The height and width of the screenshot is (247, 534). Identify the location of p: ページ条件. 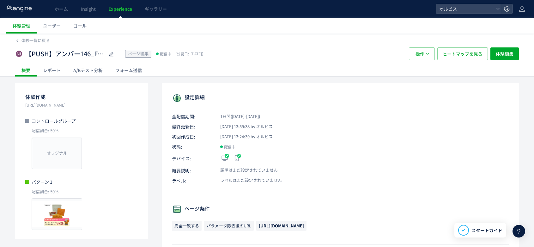
(341, 209).